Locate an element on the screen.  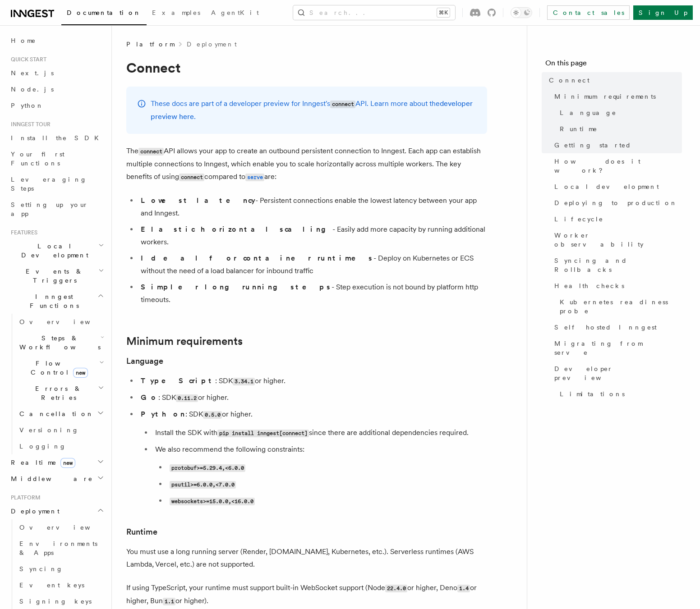
span: Environments & Apps is located at coordinates (58, 548).